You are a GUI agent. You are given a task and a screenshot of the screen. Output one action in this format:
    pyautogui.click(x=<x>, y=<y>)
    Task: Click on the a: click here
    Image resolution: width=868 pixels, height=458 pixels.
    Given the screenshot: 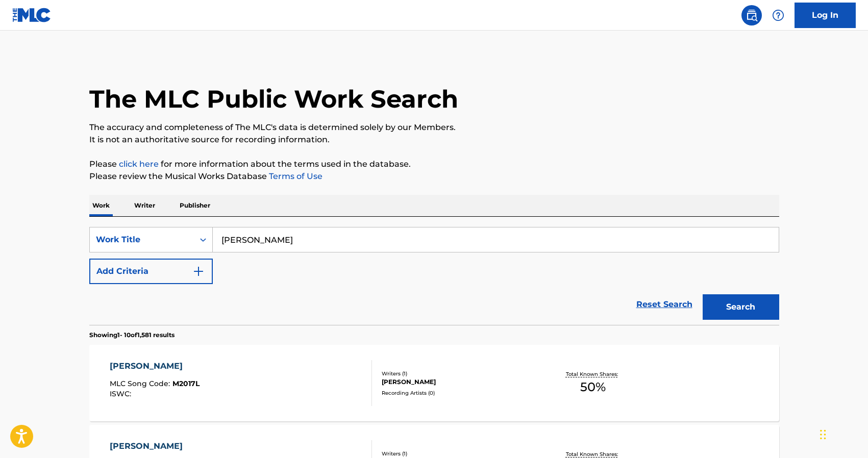 What is the action you would take?
    pyautogui.click(x=139, y=163)
    